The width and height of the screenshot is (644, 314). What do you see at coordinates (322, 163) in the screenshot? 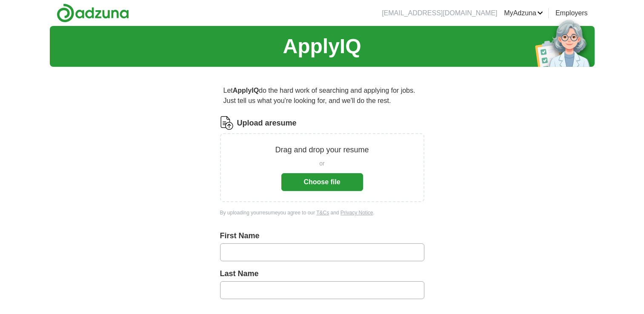
I see `span: or` at bounding box center [322, 163].